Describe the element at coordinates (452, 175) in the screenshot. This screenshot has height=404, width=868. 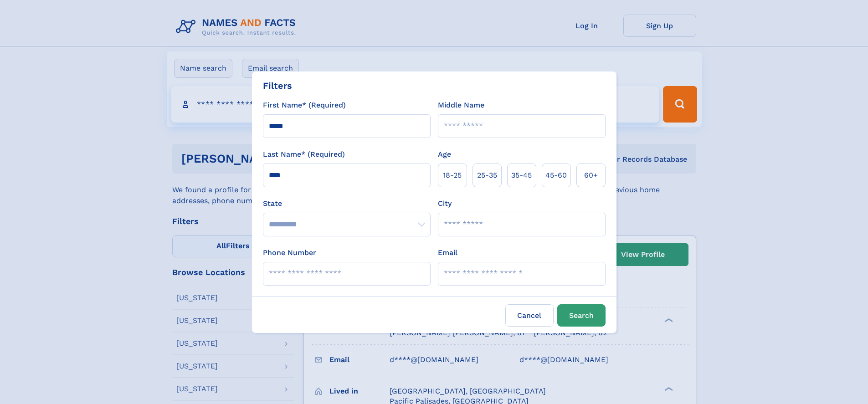
I see `span: 18‑25` at that location.